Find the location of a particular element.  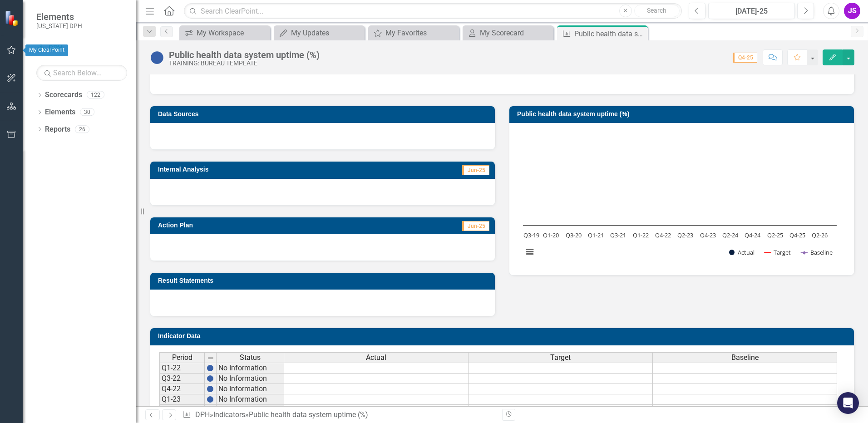

span: Baseline is located at coordinates (745, 357).